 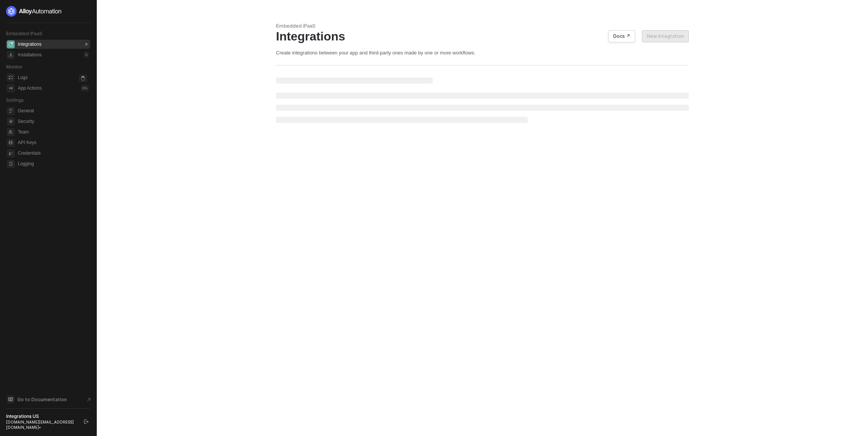 I want to click on span: credentials, so click(x=11, y=153).